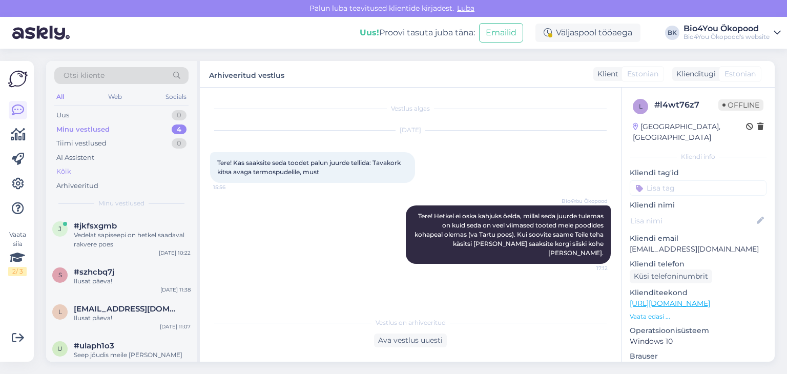 Image resolution: width=787 pixels, height=374 pixels. I want to click on div: Uus, so click(63, 115).